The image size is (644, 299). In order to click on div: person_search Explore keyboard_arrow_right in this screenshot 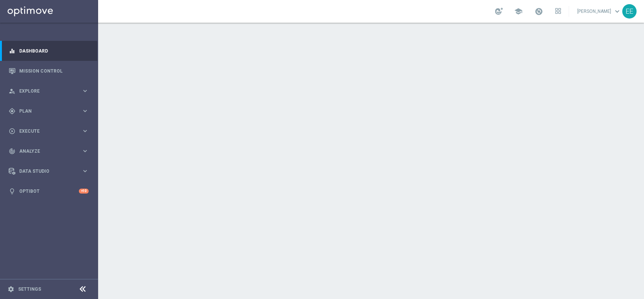, I will do `click(48, 91)`.